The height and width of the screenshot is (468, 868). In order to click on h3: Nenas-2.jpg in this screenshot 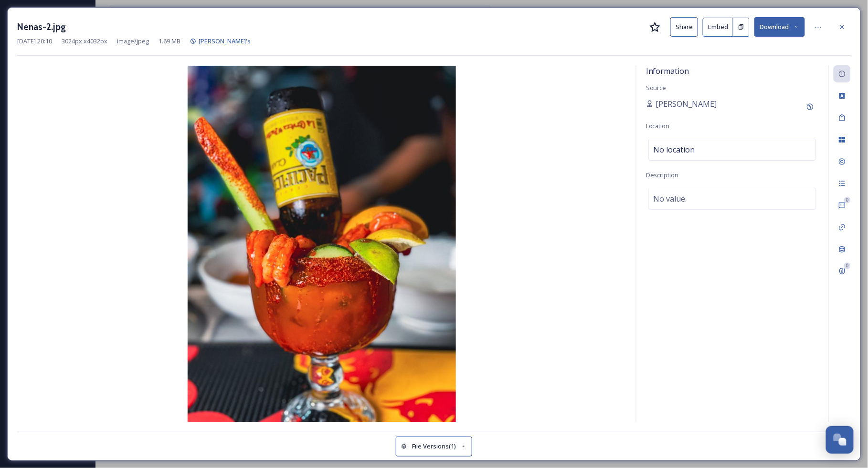, I will do `click(41, 26)`.